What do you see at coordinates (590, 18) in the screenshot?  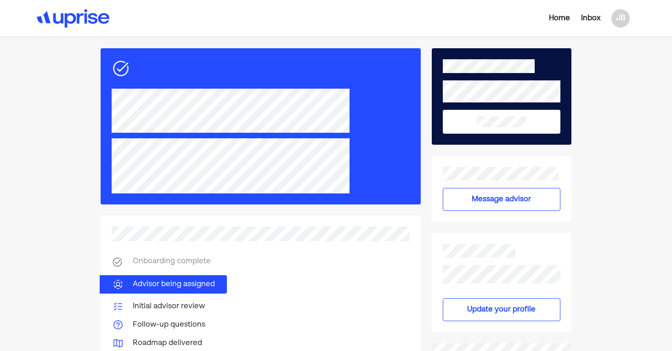 I see `div: Inbox` at bounding box center [590, 18].